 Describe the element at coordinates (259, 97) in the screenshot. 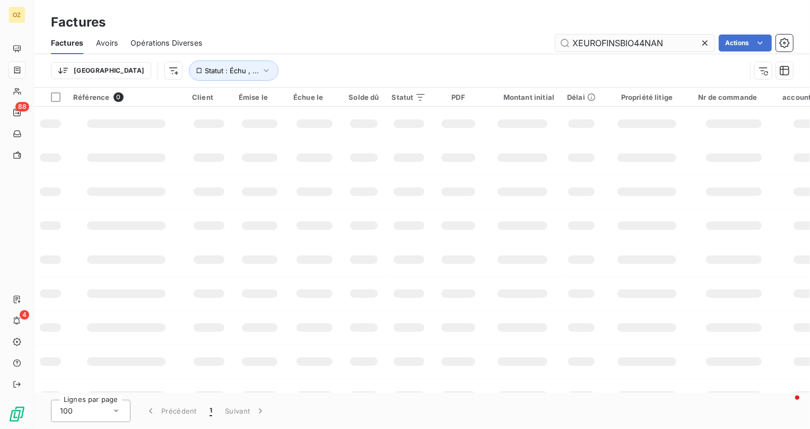

I see `div: Émise le` at that location.